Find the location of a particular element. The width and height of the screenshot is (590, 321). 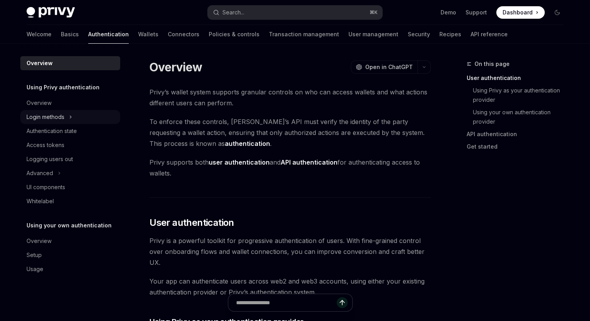

a: Wallets is located at coordinates (148, 34).